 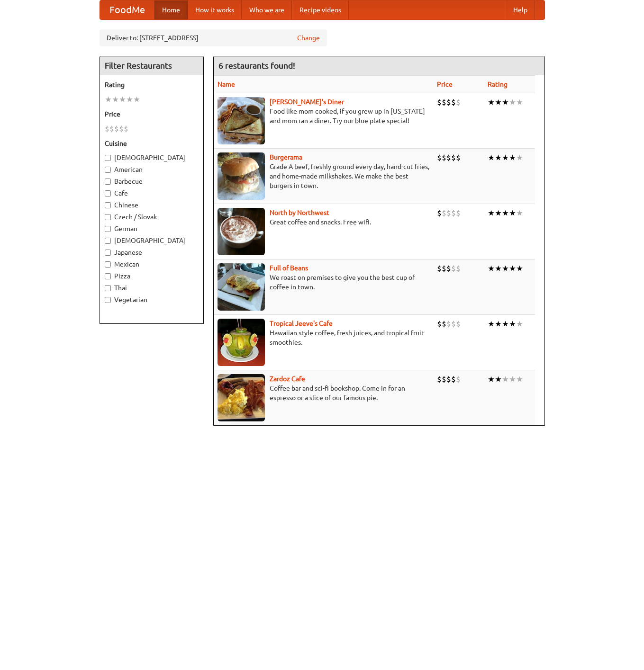 I want to click on h5: Price, so click(x=151, y=114).